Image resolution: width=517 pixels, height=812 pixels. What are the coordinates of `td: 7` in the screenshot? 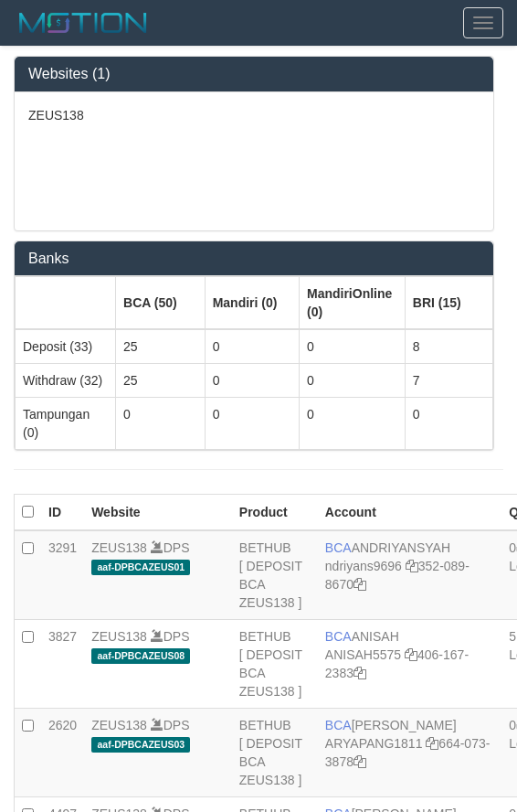 It's located at (449, 380).